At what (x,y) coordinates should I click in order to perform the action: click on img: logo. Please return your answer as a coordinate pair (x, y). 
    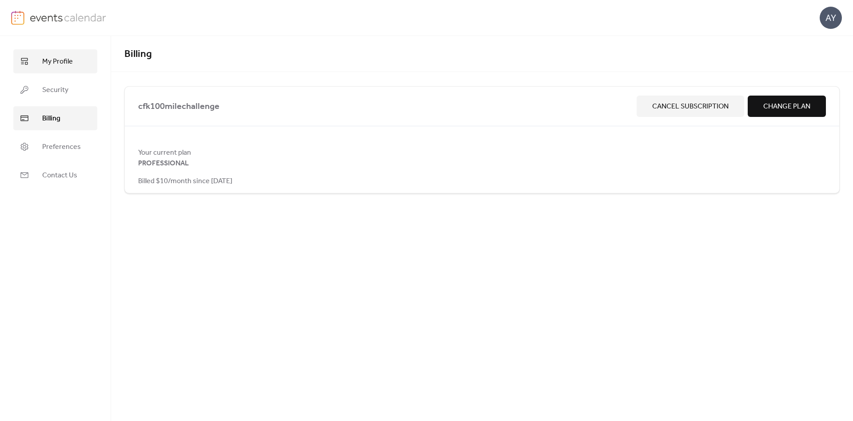
    Looking at the image, I should click on (18, 18).